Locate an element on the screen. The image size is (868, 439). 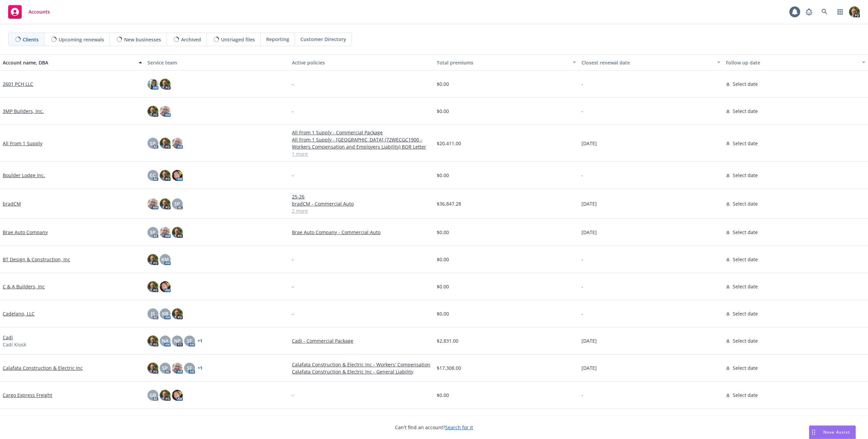
a: Accounts is located at coordinates (29, 12).